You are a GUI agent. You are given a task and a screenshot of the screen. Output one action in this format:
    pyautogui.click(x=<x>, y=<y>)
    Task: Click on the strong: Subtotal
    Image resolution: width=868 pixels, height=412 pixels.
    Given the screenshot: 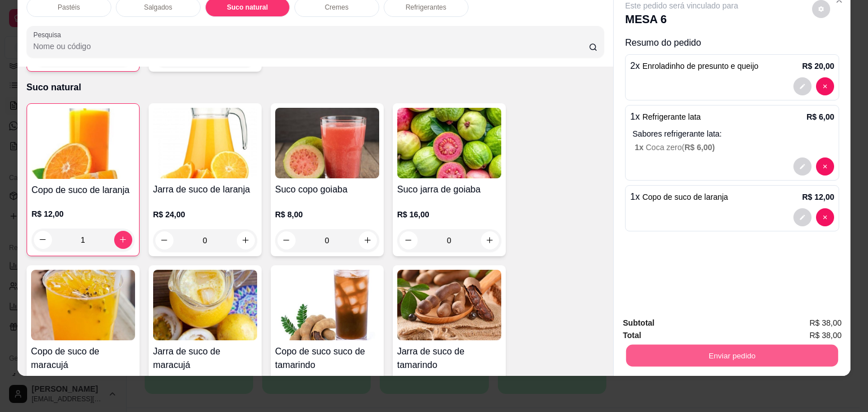 What is the action you would take?
    pyautogui.click(x=638, y=323)
    